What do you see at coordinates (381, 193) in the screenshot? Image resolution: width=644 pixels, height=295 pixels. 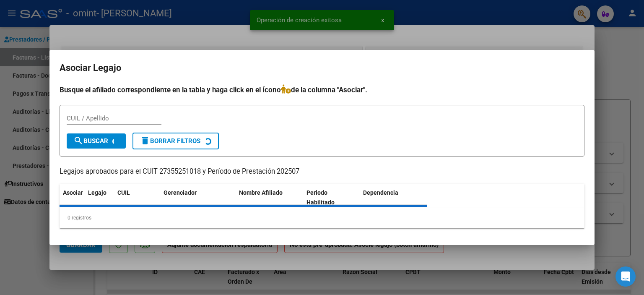 I see `span: Dependencia` at bounding box center [381, 193].